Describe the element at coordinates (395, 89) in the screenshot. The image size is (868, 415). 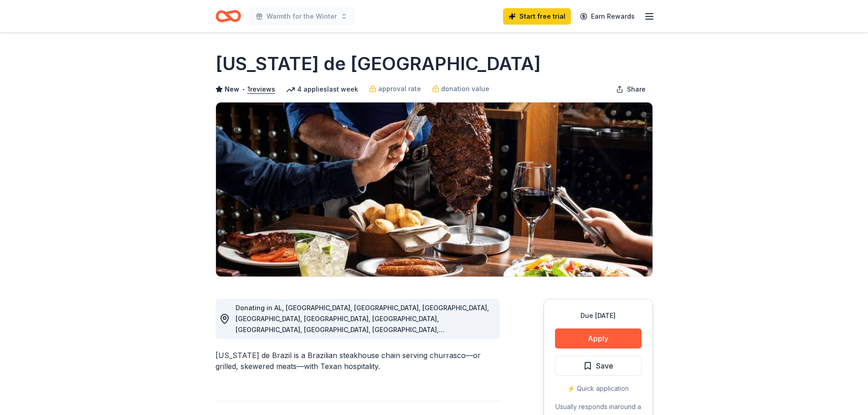
I see `a: approval rate` at that location.